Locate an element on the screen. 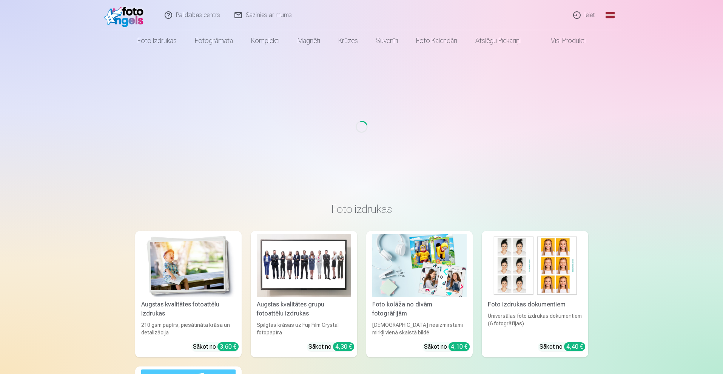 The height and width of the screenshot is (374, 723). a: Suvenīri is located at coordinates (387, 41).